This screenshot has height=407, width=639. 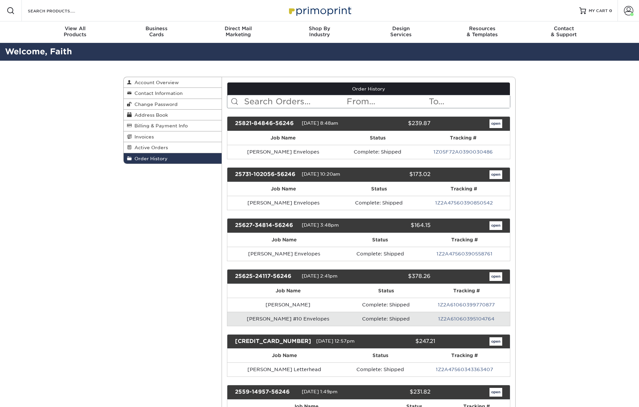 I want to click on span: Contact, so click(x=563, y=28).